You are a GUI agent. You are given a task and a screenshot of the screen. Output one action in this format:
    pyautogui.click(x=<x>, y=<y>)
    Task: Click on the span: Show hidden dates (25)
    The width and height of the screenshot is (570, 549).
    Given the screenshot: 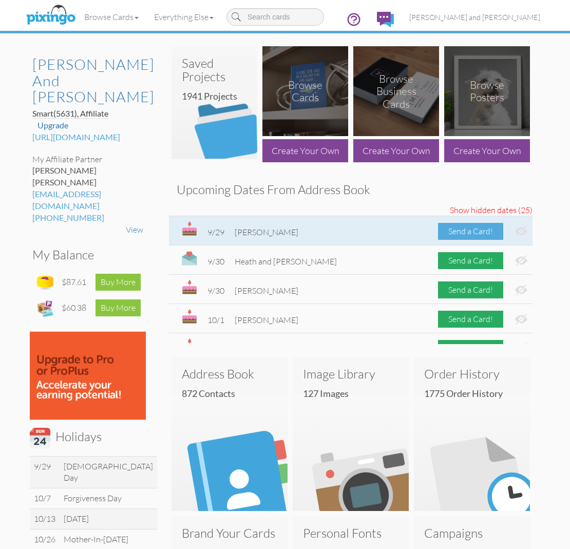 What is the action you would take?
    pyautogui.click(x=491, y=210)
    